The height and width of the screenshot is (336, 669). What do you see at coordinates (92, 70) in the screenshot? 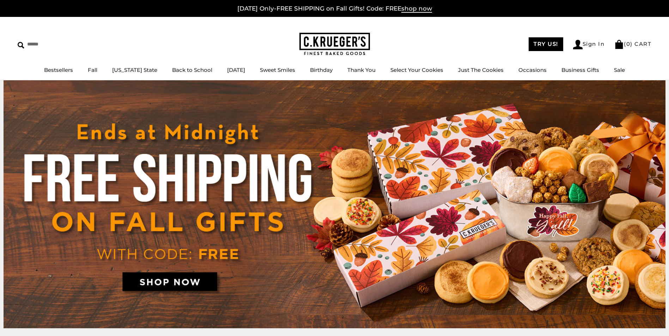
I see `a: Fall` at bounding box center [92, 70].